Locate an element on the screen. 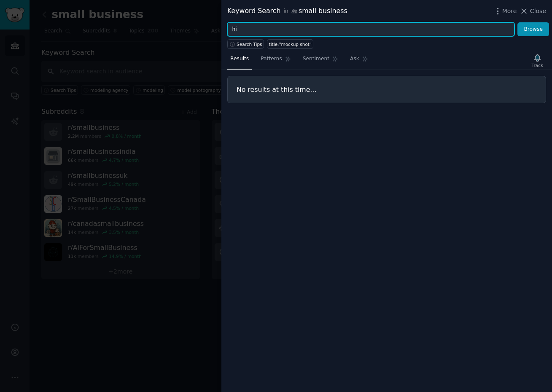 The width and height of the screenshot is (552, 392). a: Patterns is located at coordinates (276, 61).